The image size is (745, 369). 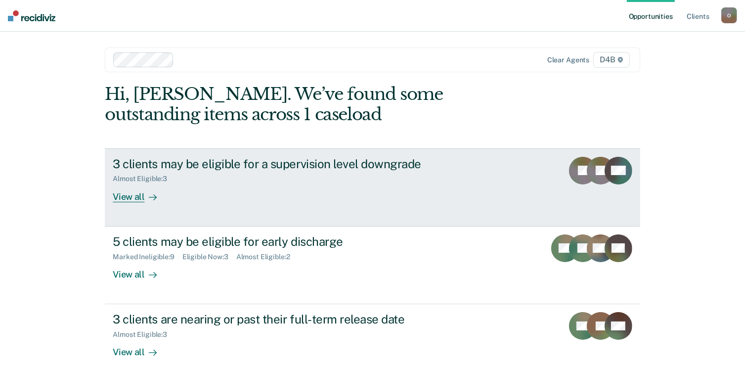 What do you see at coordinates (372, 265) in the screenshot?
I see `a: 5 clients may be eligible for early dischargeMarked Ineligible:9Eligible Now:3Almost Eligible:2Vi...` at bounding box center [372, 265].